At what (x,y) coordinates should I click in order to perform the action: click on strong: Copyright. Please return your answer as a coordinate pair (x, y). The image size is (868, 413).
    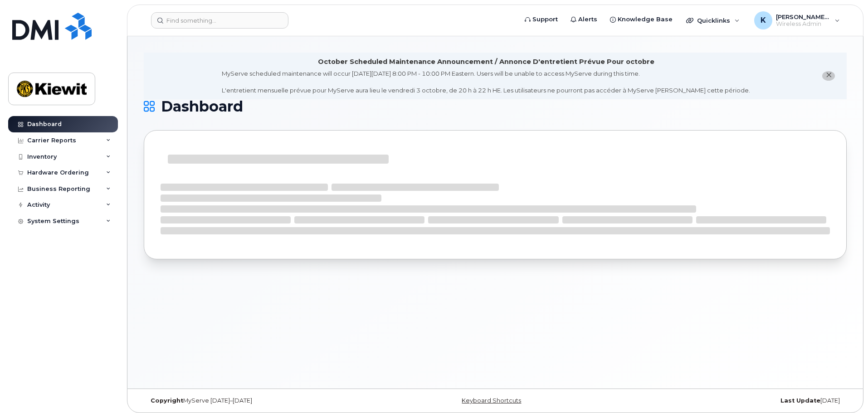
    Looking at the image, I should click on (167, 400).